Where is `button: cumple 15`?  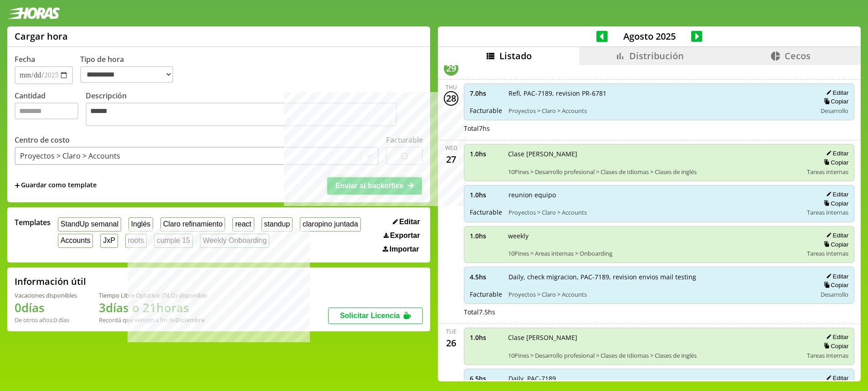
button: cumple 15 is located at coordinates (173, 241).